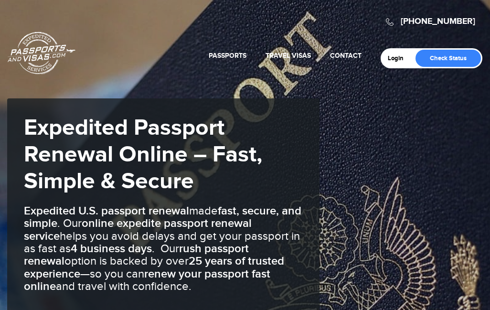 This screenshot has width=490, height=310. I want to click on h3: made . Our helps you avoid delays and get your passport in as fast as . Our option is backed by o..., so click(166, 249).